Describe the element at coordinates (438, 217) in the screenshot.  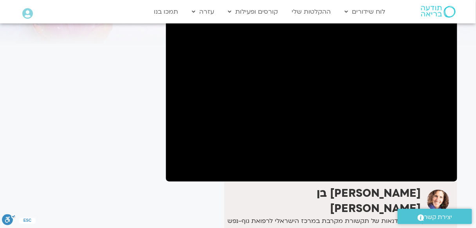
I see `span: יצירת קשר` at that location.